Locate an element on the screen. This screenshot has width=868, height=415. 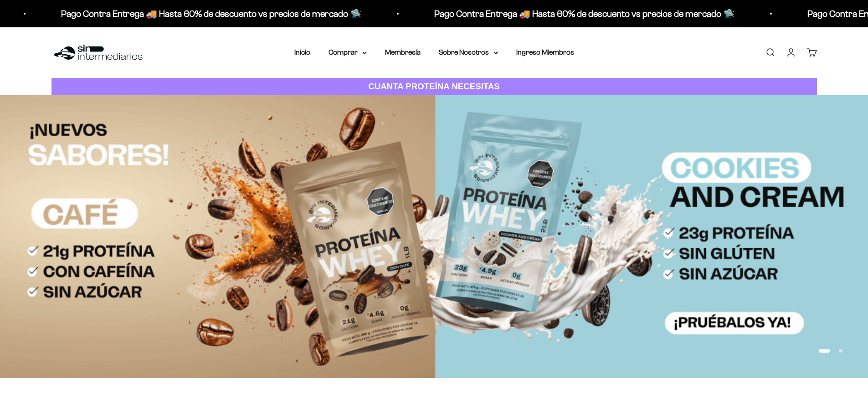
a: Inicio is located at coordinates (302, 52).